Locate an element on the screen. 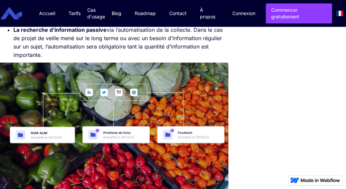  a: home is located at coordinates (16, 13).